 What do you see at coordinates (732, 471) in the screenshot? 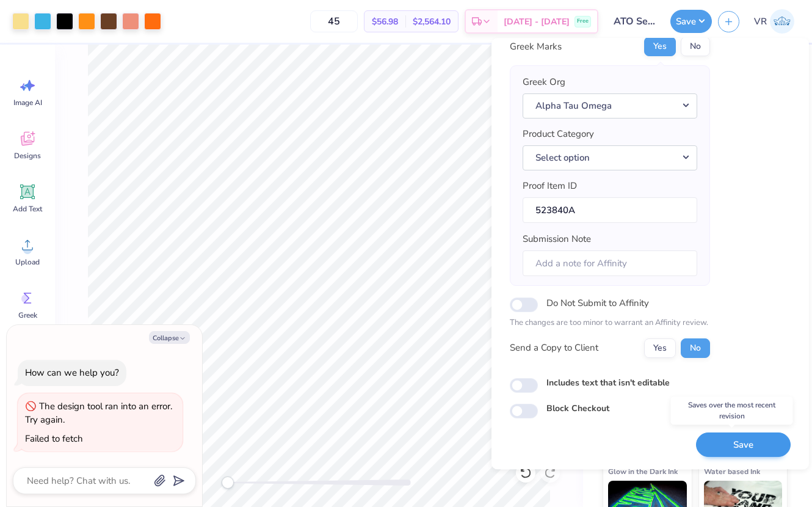
I see `span: Water based Ink` at bounding box center [732, 471].